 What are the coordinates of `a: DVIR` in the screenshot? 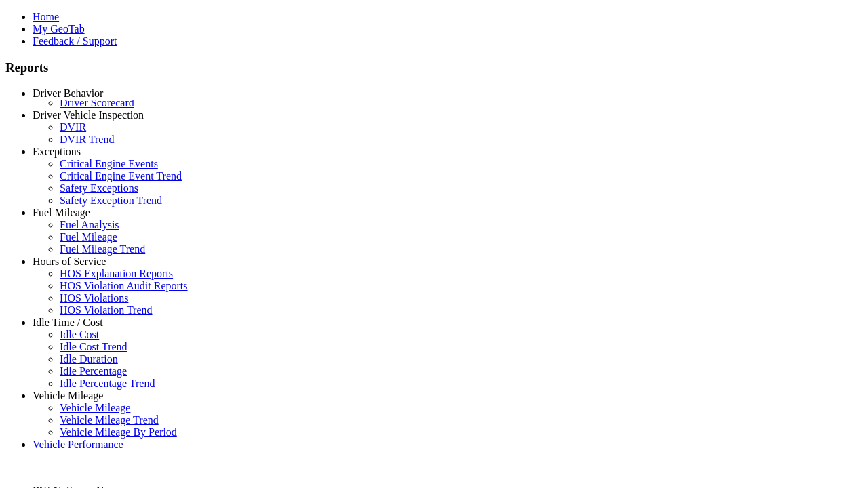 It's located at (72, 127).